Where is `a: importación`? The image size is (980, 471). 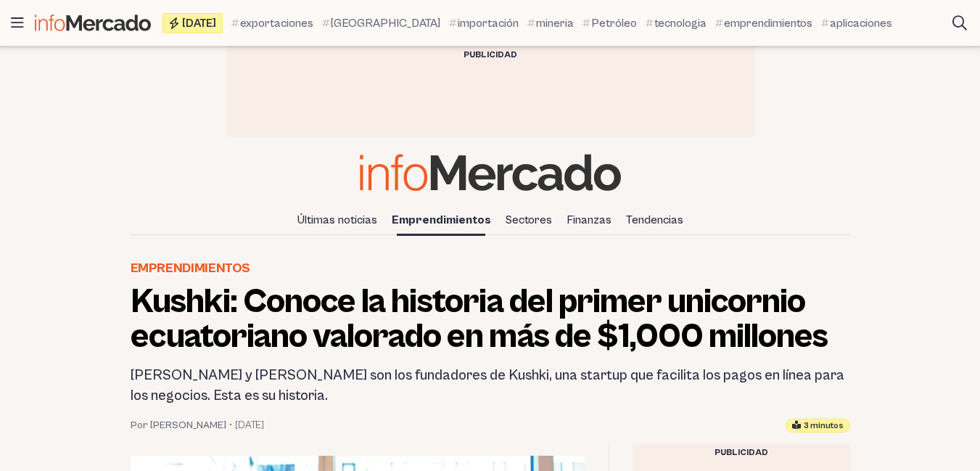 a: importación is located at coordinates (484, 23).